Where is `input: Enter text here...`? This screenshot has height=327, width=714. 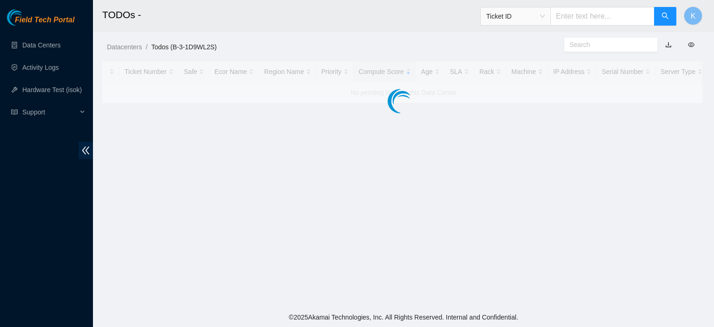 input: Enter text here... is located at coordinates (602, 16).